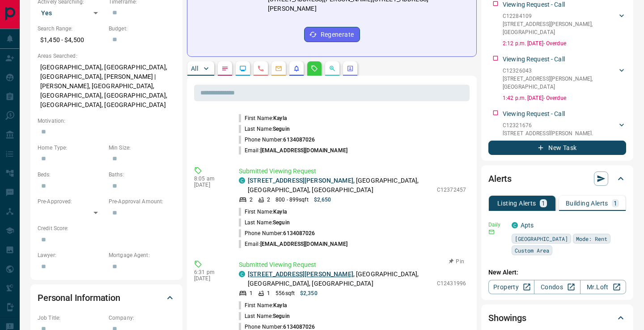  What do you see at coordinates (210, 272) in the screenshot?
I see `p: 6:31 pm` at bounding box center [210, 272].